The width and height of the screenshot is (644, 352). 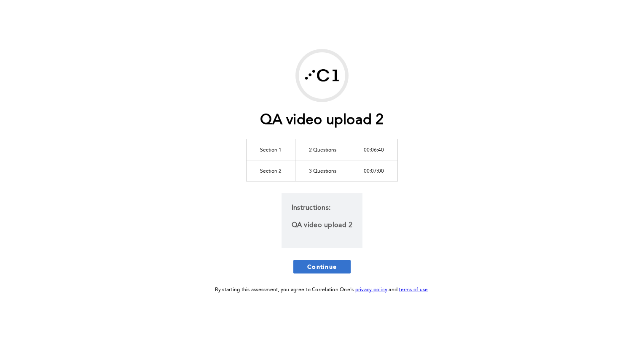 I want to click on td: 2 Questions, so click(x=323, y=149).